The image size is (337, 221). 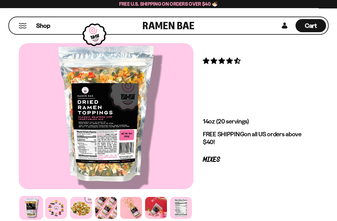 What do you see at coordinates (43, 26) in the screenshot?
I see `a: Shop` at bounding box center [43, 26].